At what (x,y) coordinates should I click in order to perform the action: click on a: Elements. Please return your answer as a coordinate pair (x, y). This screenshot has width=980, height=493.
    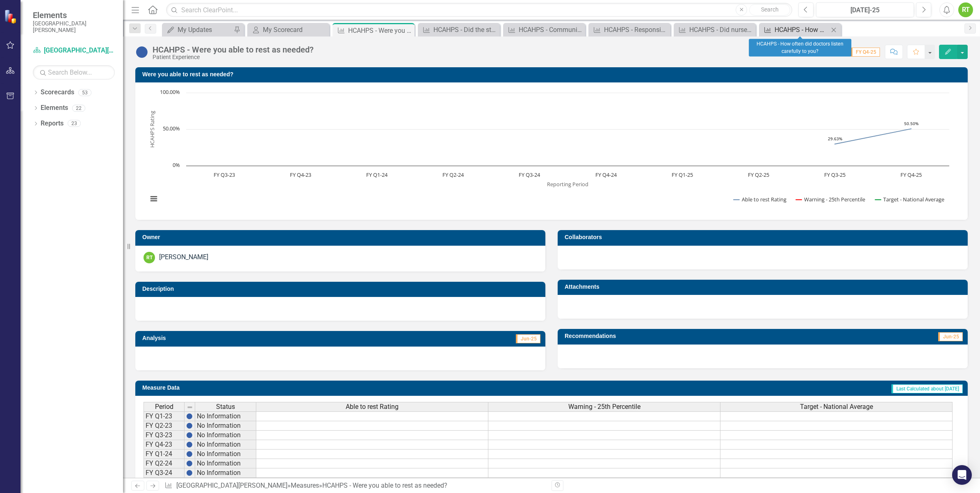
    Looking at the image, I should click on (54, 108).